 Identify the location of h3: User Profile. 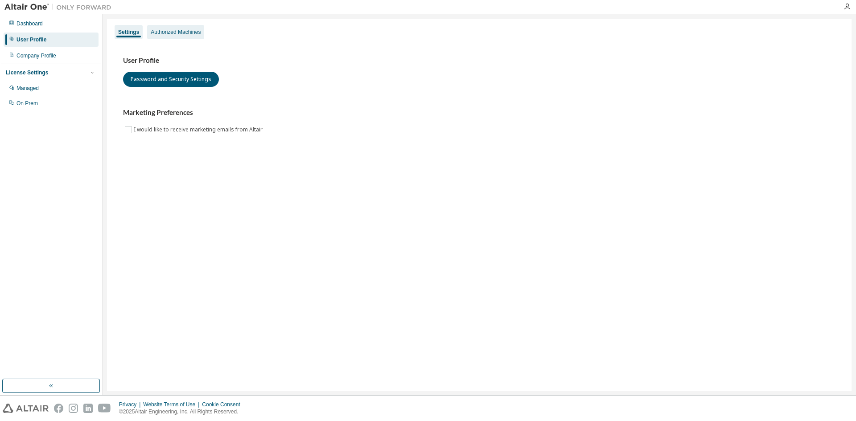
(479, 61).